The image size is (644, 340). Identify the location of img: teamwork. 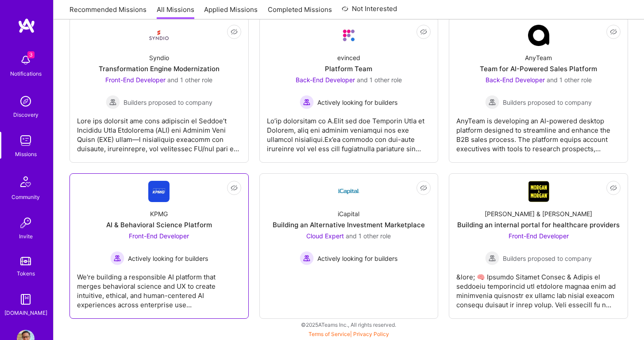
(26, 140).